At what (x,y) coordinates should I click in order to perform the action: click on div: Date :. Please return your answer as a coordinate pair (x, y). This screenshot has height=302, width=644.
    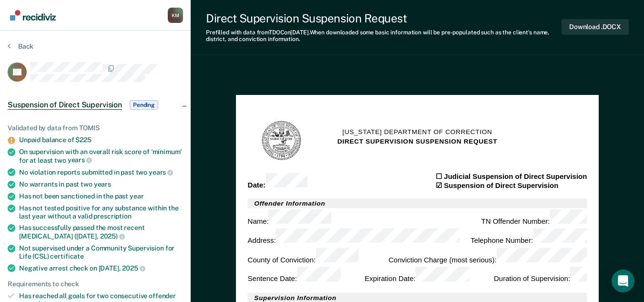
    Looking at the image, I should click on (278, 181).